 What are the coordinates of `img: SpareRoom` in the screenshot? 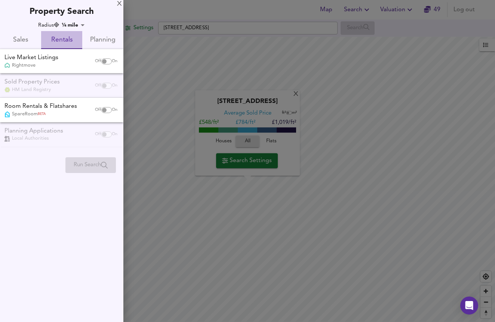 It's located at (7, 114).